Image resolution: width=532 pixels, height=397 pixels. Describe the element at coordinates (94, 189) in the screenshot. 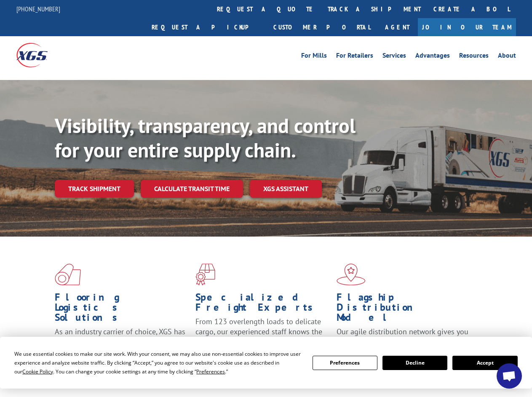

I see `a: Track shipment` at that location.